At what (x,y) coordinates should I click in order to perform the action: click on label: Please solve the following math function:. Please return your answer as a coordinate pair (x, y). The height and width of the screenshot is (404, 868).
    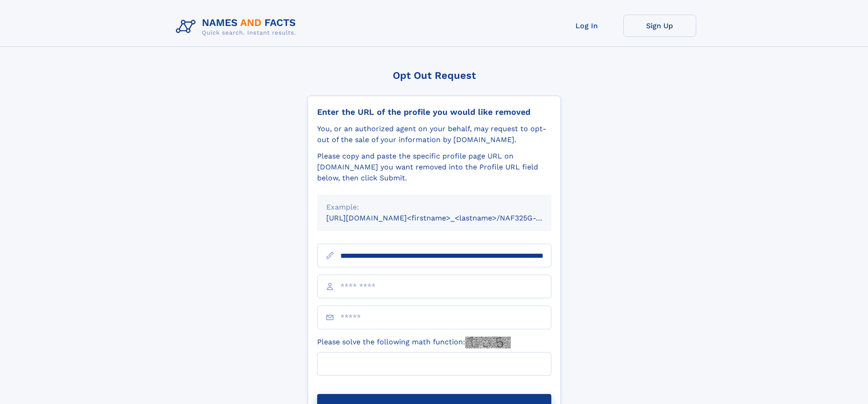
    Looking at the image, I should click on (414, 343).